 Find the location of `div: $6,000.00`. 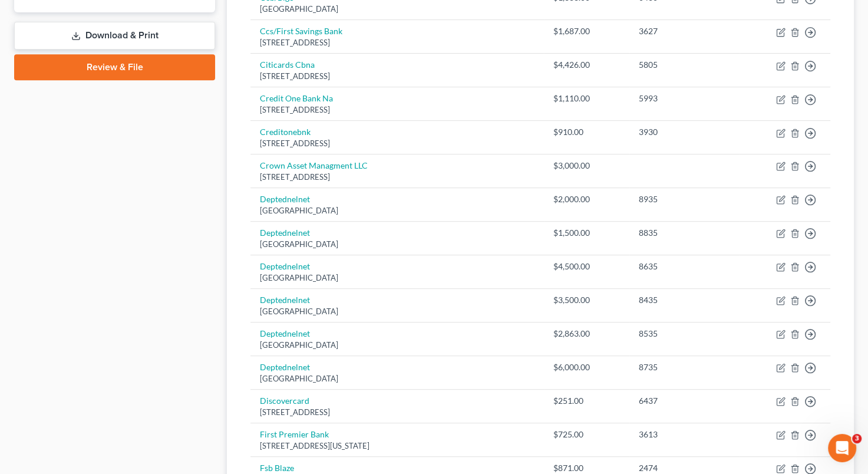

div: $6,000.00 is located at coordinates (586, 367).